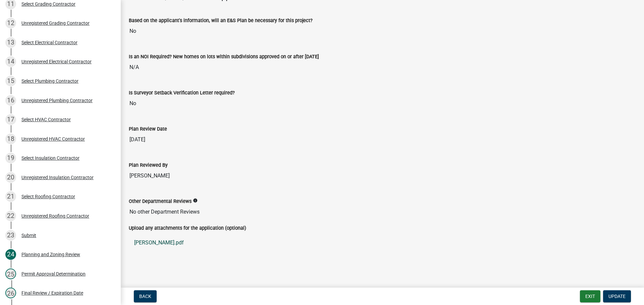 This screenshot has height=305, width=644. I want to click on div: Select Insulation Contractor, so click(51, 158).